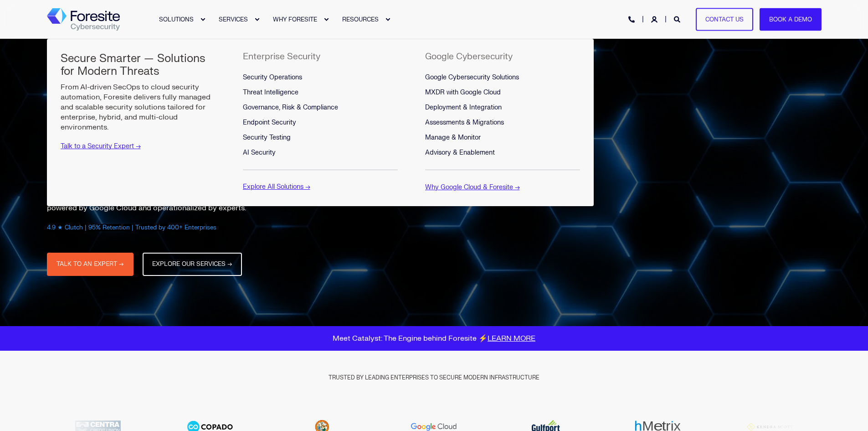 Image resolution: width=868 pixels, height=431 pixels. Describe the element at coordinates (138, 65) in the screenshot. I see `h5: Secure Smarter — Solutions for Modern Threats` at that location.